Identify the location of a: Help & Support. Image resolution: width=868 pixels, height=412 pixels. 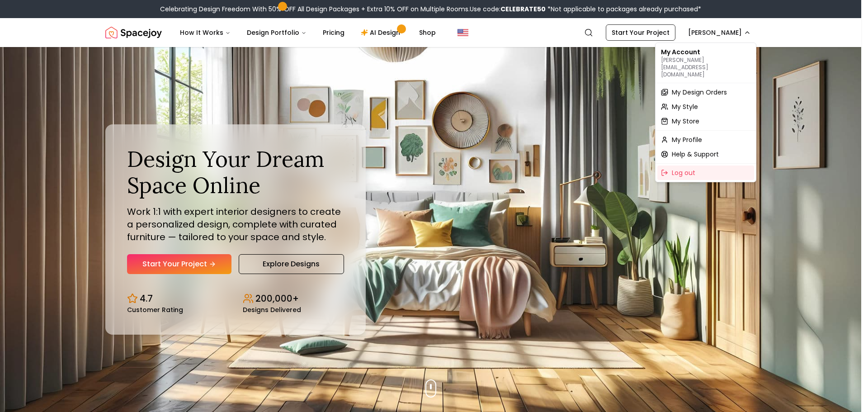
(705, 154).